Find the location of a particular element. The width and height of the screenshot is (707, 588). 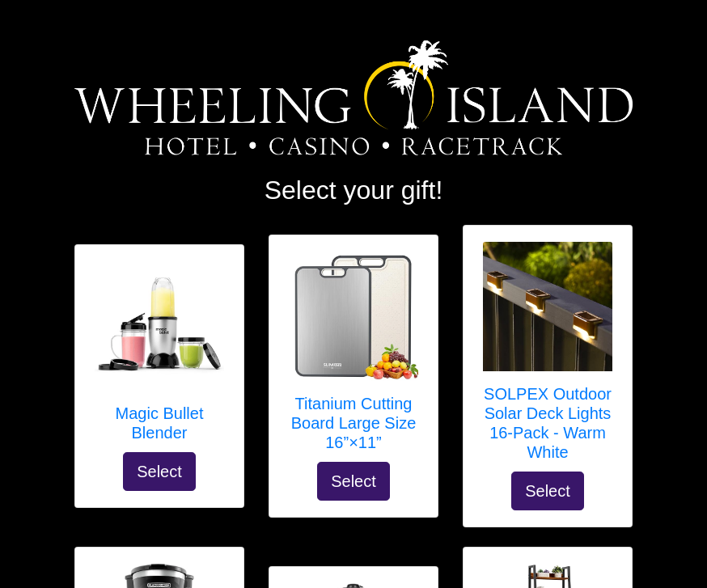

h5: Magic Bullet Blender is located at coordinates (159, 423).